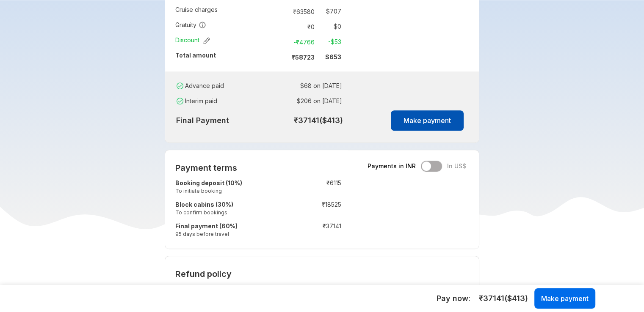 The image size is (644, 312). What do you see at coordinates (231, 234) in the screenshot?
I see `small: 95 days before travel` at bounding box center [231, 234].